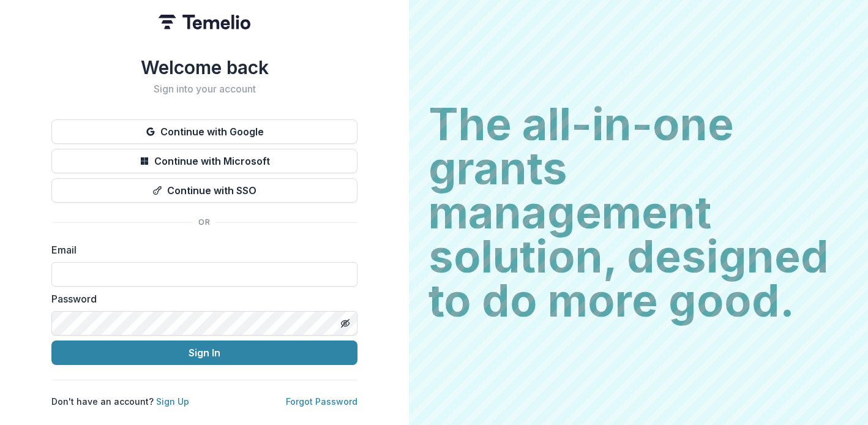 This screenshot has width=868, height=425. What do you see at coordinates (201, 299) in the screenshot?
I see `label: Password` at bounding box center [201, 299].